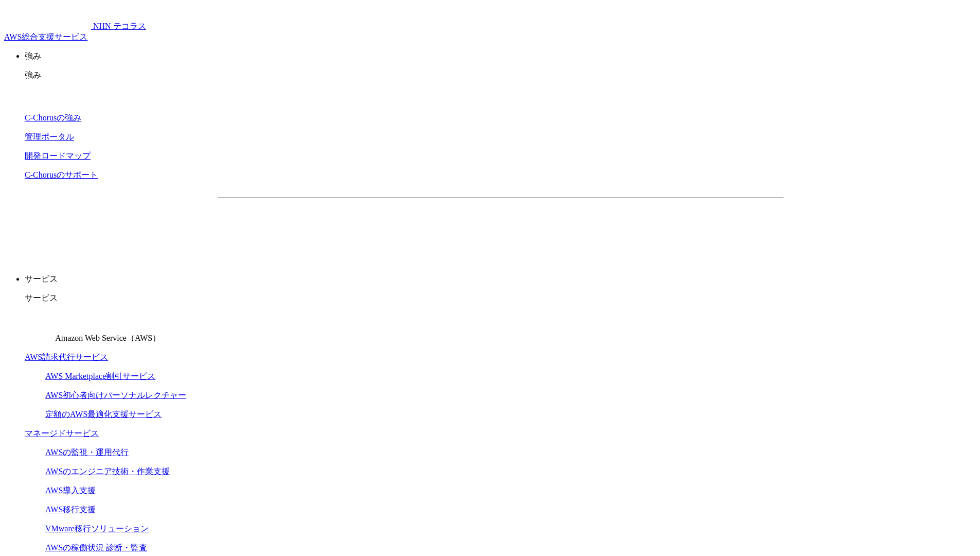 The width and height of the screenshot is (980, 556). Describe the element at coordinates (39, 326) in the screenshot. I see `img: Amazon Web Service（AWS）` at that location.